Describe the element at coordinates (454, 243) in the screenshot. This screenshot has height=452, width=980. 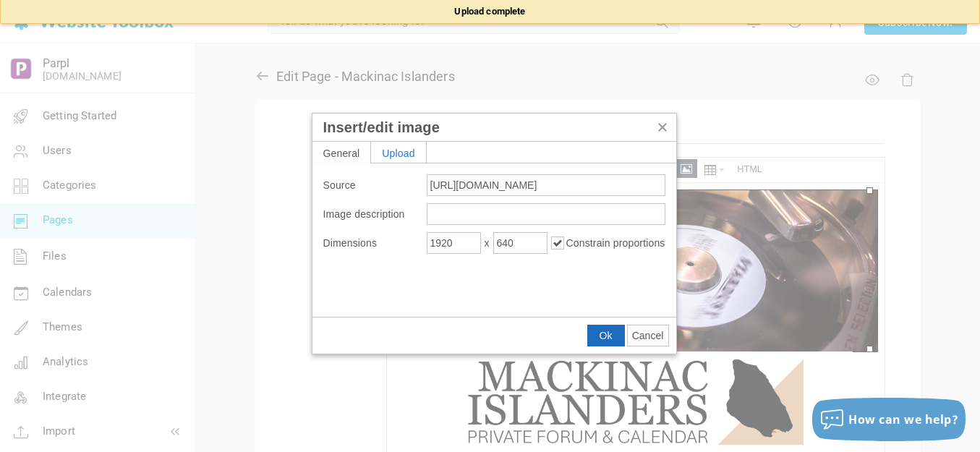
I see `input: Width` at that location.